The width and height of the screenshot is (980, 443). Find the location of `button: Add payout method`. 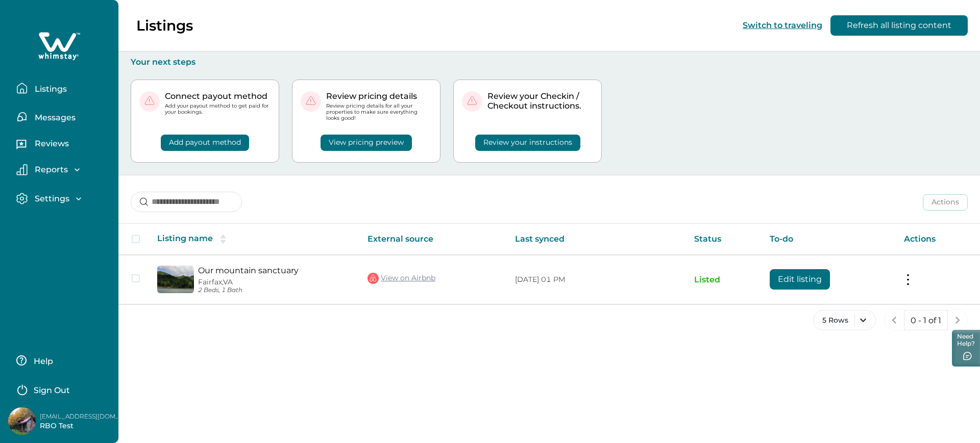

button: Add payout method is located at coordinates (205, 143).